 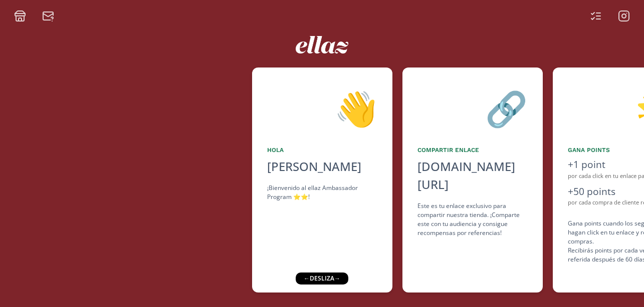 What do you see at coordinates (473, 220) in the screenshot?
I see `div: Este es tu enlace exclusivo para compartir nuestra tienda. ¡Comparte este con tu audiencia y cons...` at bounding box center [473, 220].